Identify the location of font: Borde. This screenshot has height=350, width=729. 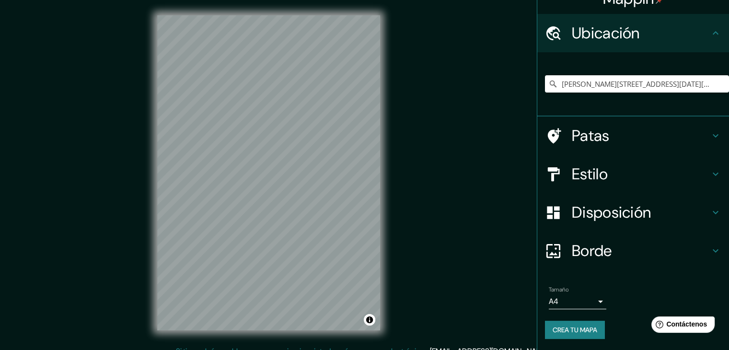
(592, 251).